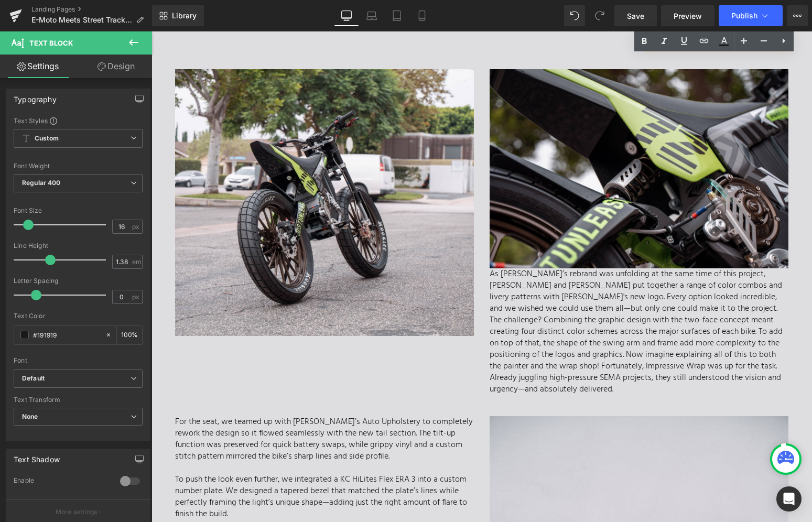 Image resolution: width=812 pixels, height=522 pixels. I want to click on div: Font, so click(78, 360).